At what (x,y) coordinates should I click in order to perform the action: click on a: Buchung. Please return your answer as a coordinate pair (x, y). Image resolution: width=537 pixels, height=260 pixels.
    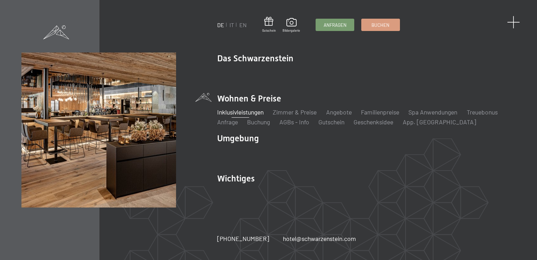
    Looking at the image, I should click on (258, 122).